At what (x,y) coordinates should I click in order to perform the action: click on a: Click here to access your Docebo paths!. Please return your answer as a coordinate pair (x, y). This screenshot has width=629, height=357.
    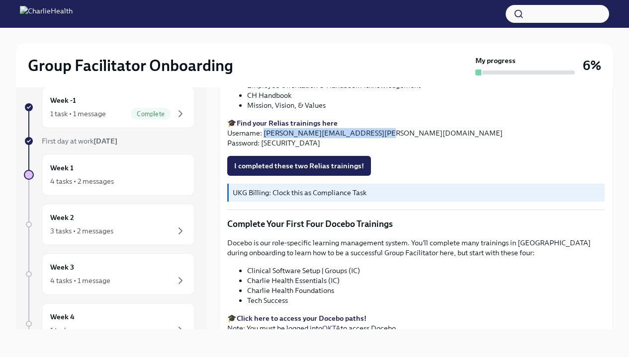
    Looking at the image, I should click on (301, 318).